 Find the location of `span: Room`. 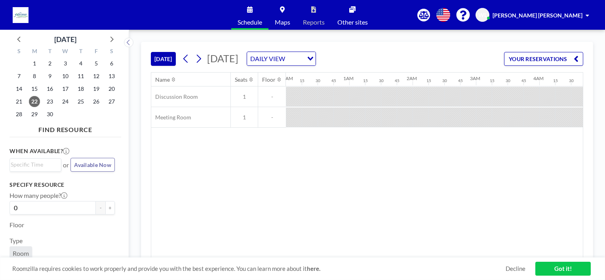

span: Room is located at coordinates (21, 253).